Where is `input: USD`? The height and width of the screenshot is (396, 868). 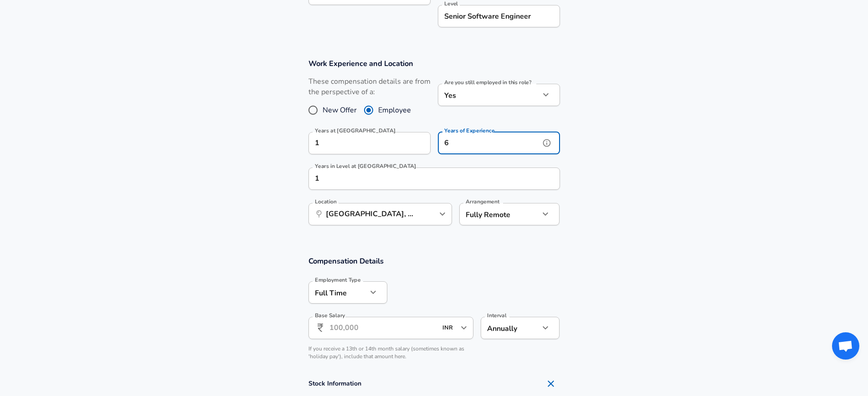 input: USD is located at coordinates (449, 328).